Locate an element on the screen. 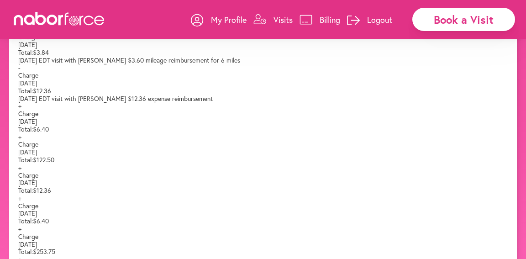  a: My Profile is located at coordinates (219, 20).